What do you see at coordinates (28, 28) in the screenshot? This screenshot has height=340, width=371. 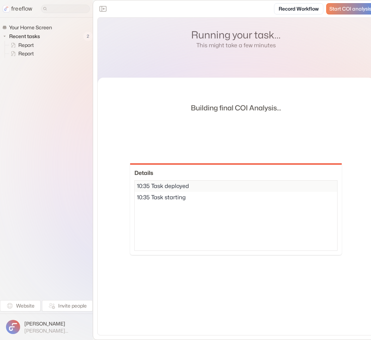 I see `a: Your Home Screen` at bounding box center [28, 28].